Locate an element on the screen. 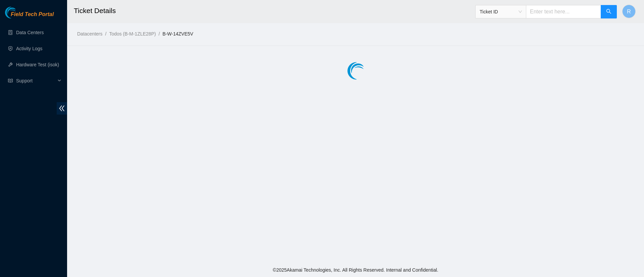  a: Datacenters is located at coordinates (90, 34).